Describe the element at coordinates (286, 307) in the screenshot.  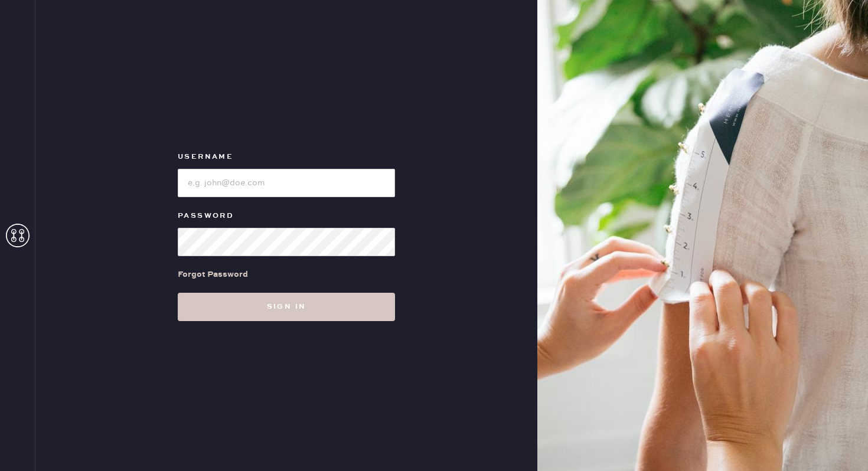
I see `button: Sign in` at that location.